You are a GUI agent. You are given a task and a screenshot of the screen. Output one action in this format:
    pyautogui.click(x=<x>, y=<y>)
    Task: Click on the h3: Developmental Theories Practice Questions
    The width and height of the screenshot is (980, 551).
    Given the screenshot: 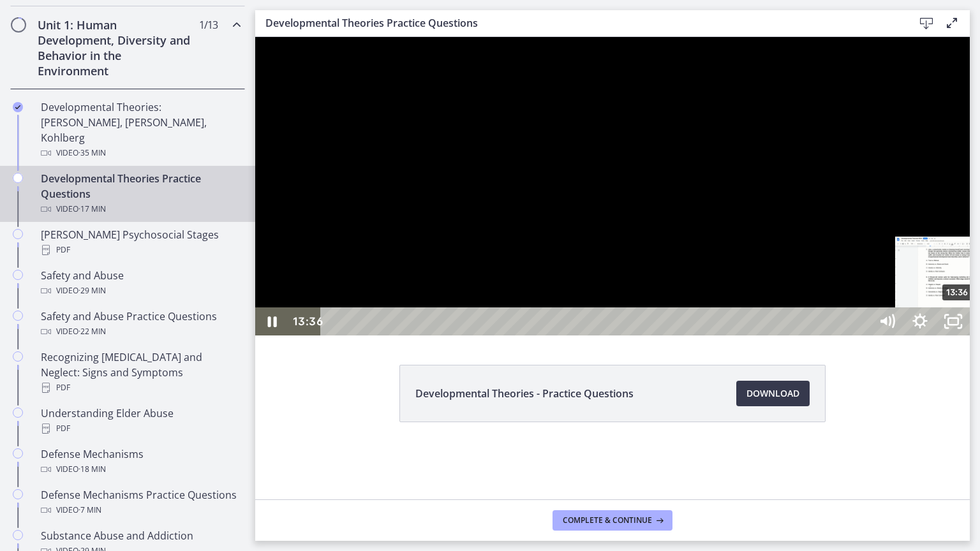 What is the action you would take?
    pyautogui.click(x=579, y=23)
    